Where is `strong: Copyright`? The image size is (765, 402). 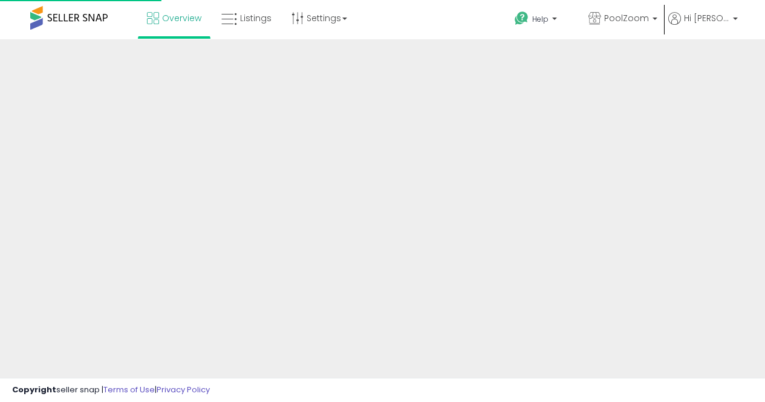 strong: Copyright is located at coordinates (34, 389).